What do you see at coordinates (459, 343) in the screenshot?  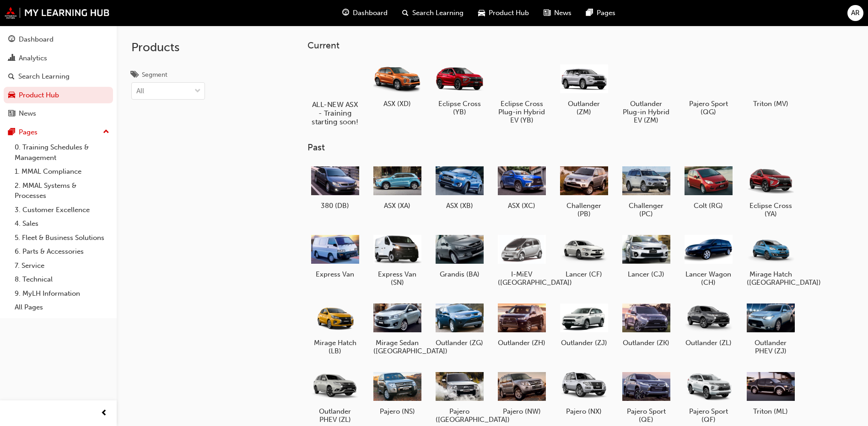 I see `h5: Outlander (ZG)` at bounding box center [459, 343].